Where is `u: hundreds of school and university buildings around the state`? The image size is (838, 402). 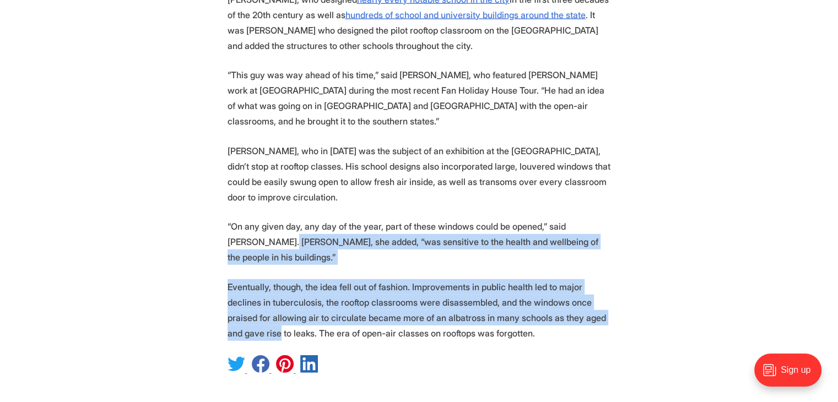 u: hundreds of school and university buildings around the state is located at coordinates (465, 15).